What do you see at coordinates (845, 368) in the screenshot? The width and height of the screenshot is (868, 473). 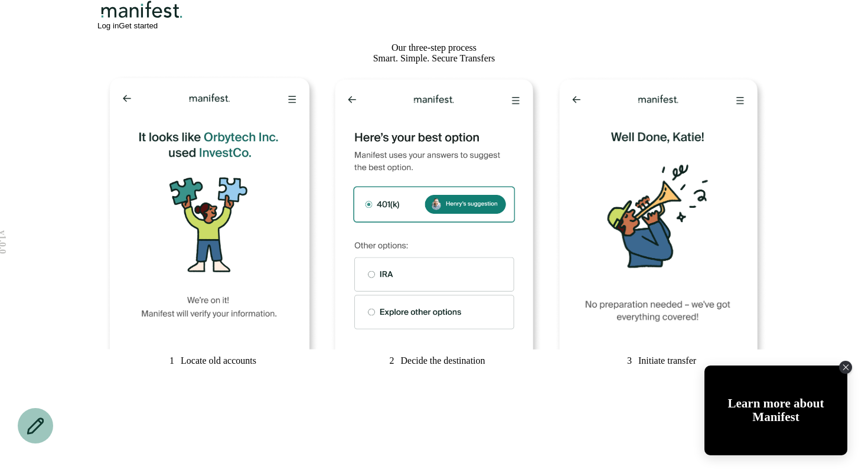 I see `div: Close Tolstoy widget` at bounding box center [845, 368].